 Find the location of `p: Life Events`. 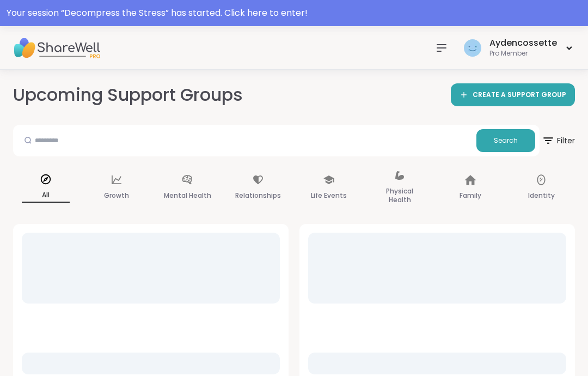

p: Life Events is located at coordinates (329, 195).